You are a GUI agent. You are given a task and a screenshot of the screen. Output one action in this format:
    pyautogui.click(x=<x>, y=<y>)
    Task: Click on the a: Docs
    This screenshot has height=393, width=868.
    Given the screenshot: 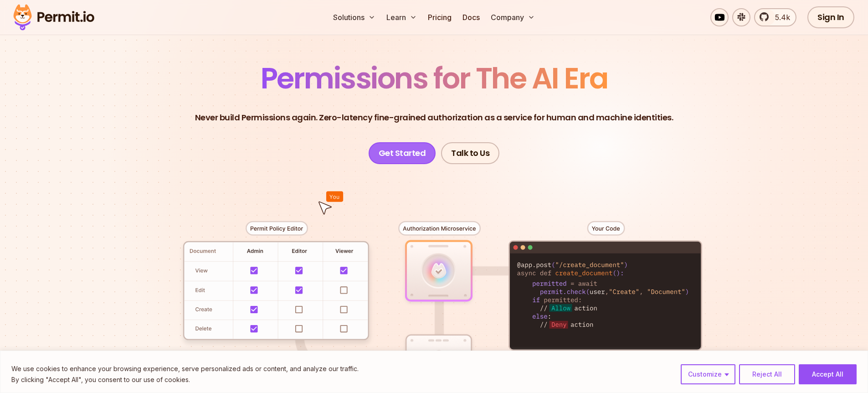 What is the action you would take?
    pyautogui.click(x=471, y=18)
    